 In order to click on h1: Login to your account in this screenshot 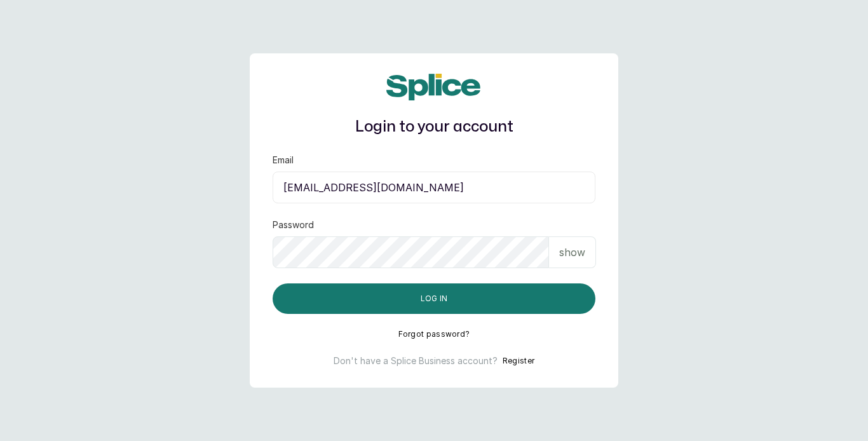, I will do `click(434, 127)`.